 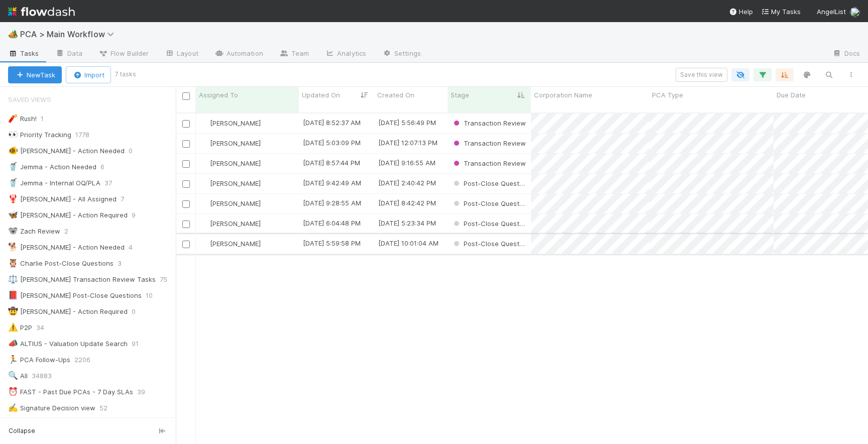 I want to click on span: Due Date, so click(x=792, y=95).